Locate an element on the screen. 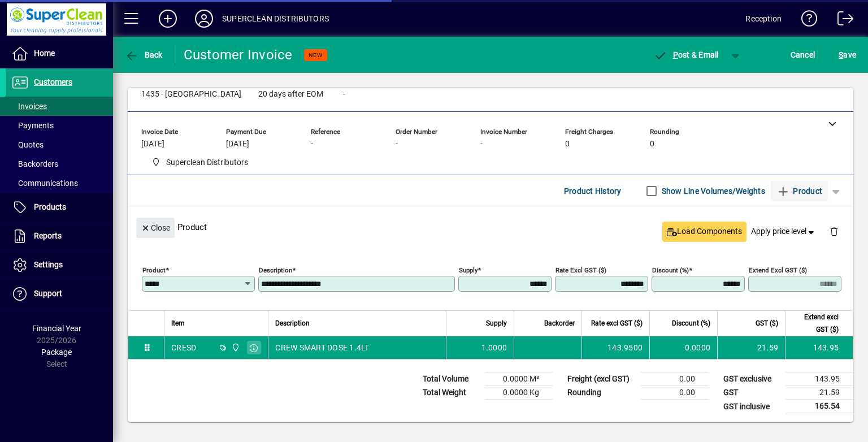 The width and height of the screenshot is (868, 442). span: Apply price level is located at coordinates (784, 231).